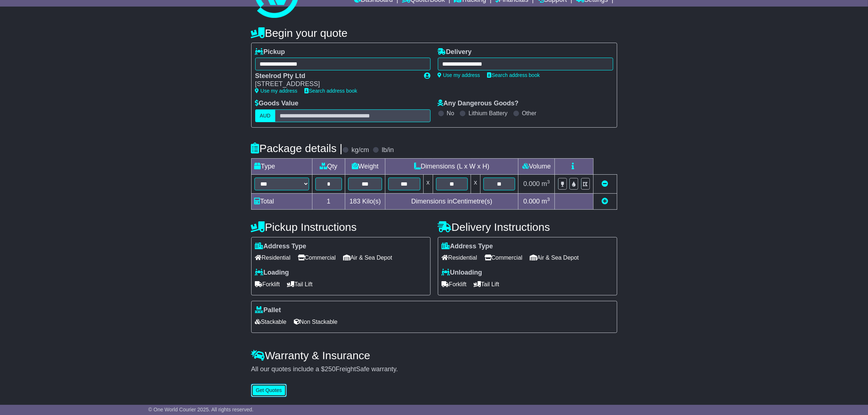 The height and width of the screenshot is (415, 868). Describe the element at coordinates (462, 273) in the screenshot. I see `label: Unloading` at that location.